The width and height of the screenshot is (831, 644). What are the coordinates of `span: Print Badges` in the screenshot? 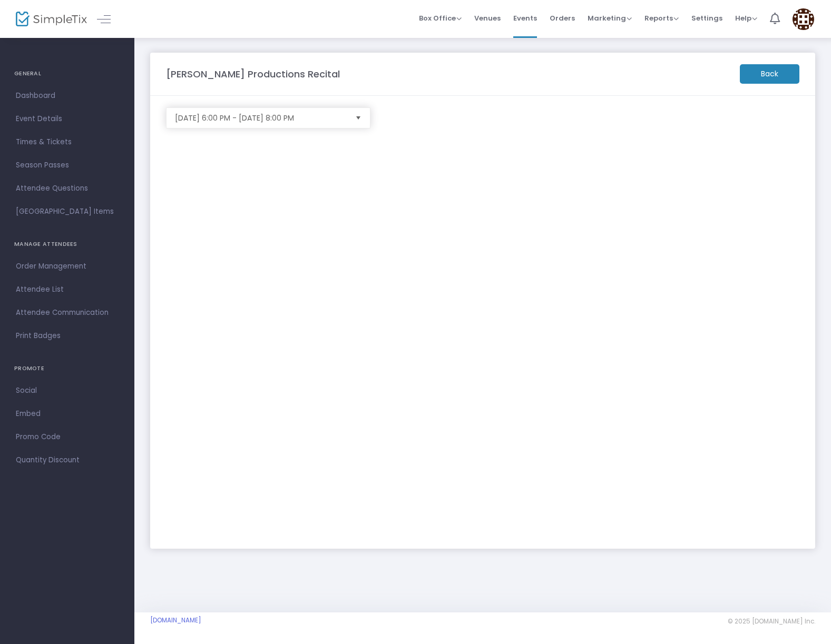 It's located at (67, 336).